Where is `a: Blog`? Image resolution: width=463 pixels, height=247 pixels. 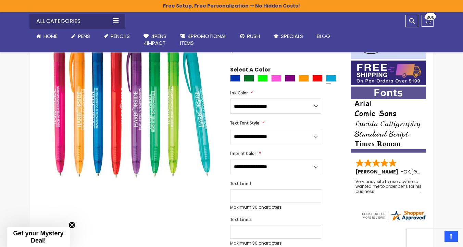
a: Blog is located at coordinates (324, 36).